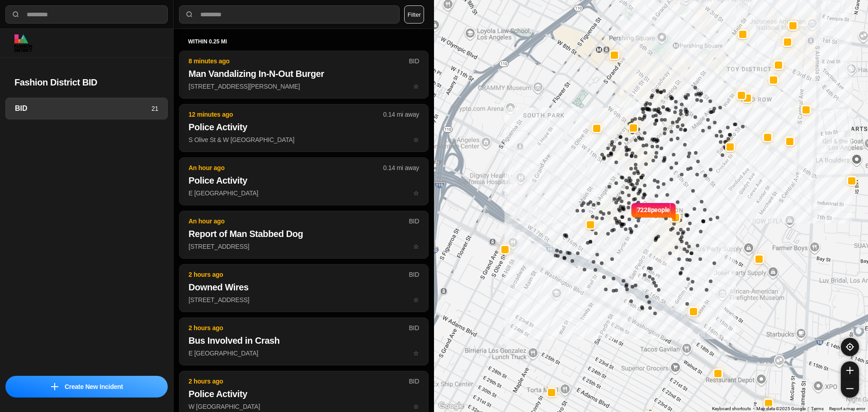 This screenshot has height=412, width=868. I want to click on img: zoom-in, so click(850, 370).